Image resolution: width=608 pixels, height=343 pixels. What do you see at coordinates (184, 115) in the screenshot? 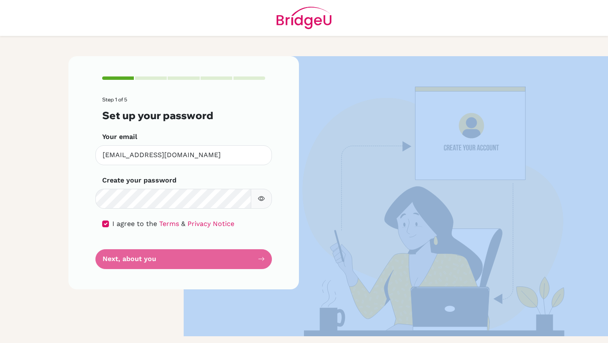
I see `h3: Set up your password` at bounding box center [184, 115].